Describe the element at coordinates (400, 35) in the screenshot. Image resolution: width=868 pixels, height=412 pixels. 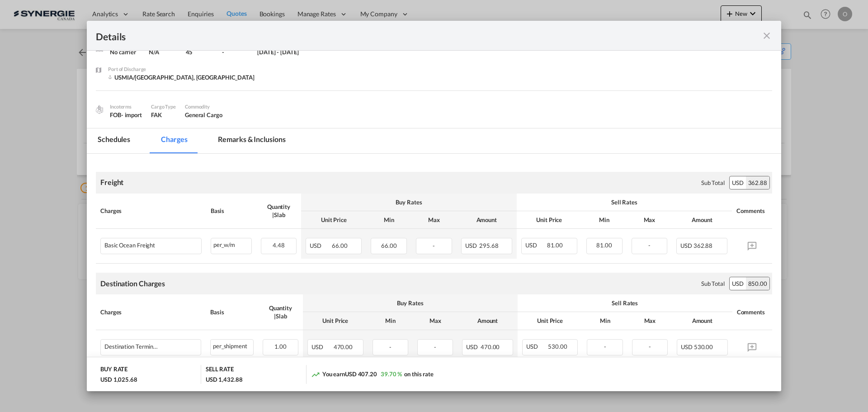
I see `div: Details` at that location.